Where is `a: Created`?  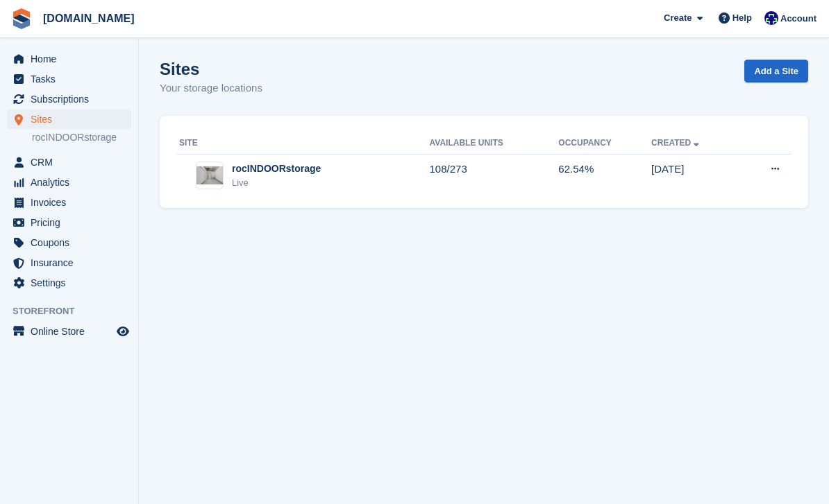
a: Created is located at coordinates (677, 143).